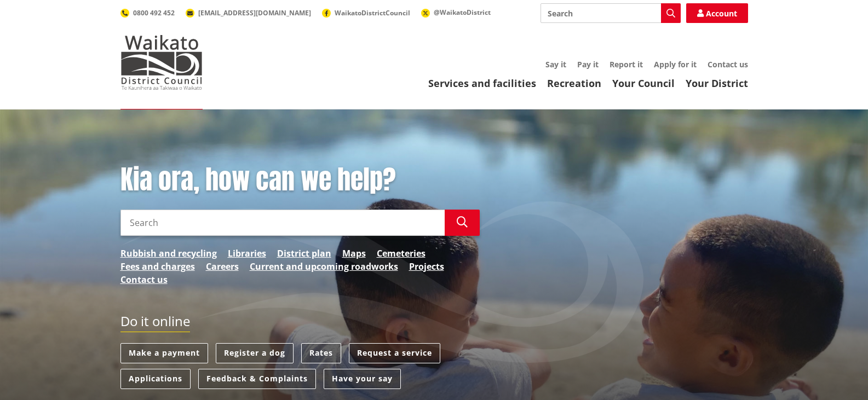 Image resolution: width=868 pixels, height=400 pixels. I want to click on a: WaikatoDistrictCouncil, so click(366, 13).